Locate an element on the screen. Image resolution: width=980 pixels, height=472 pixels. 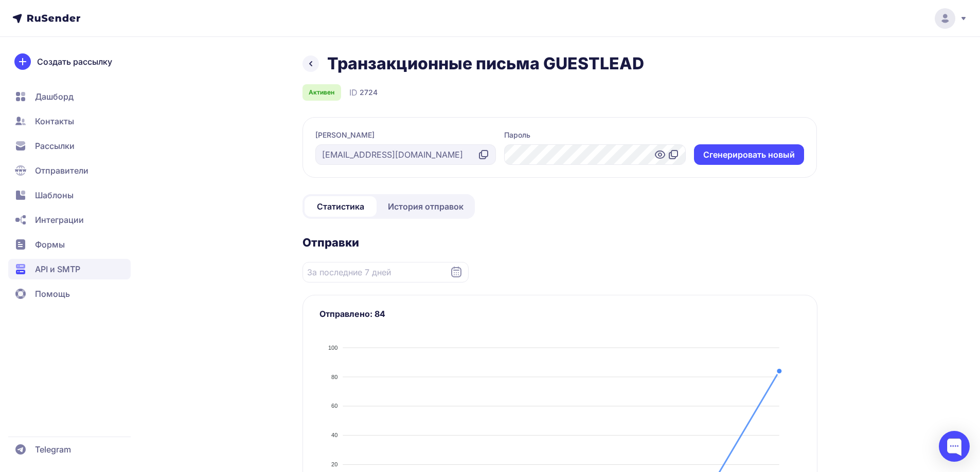
span: Контакты is located at coordinates (55, 121).